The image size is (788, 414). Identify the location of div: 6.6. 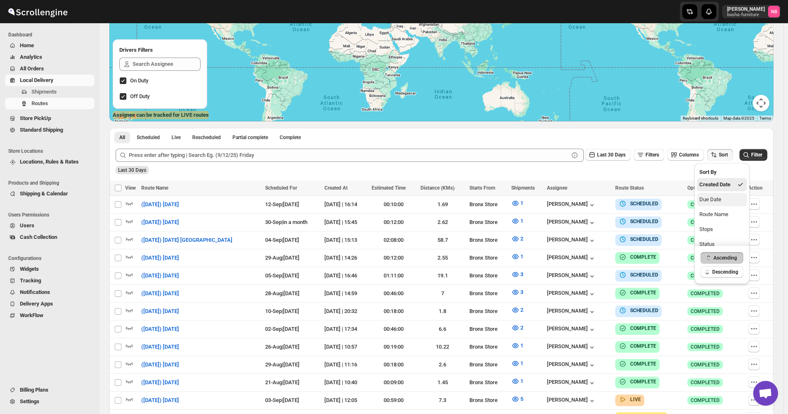
(443, 329).